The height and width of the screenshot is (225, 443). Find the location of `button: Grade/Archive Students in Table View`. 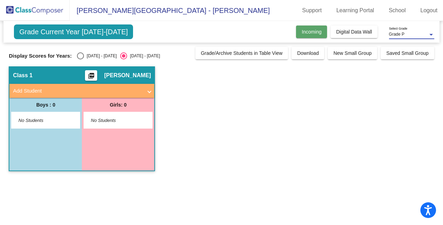

button: Grade/Archive Students in Table View is located at coordinates (242, 53).